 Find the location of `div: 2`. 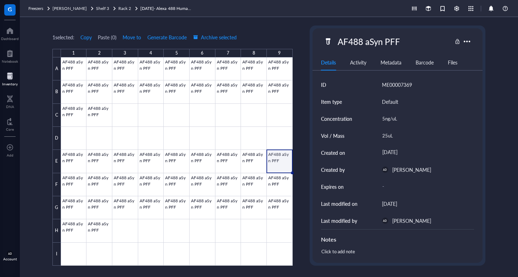

div: 2 is located at coordinates (99, 53).